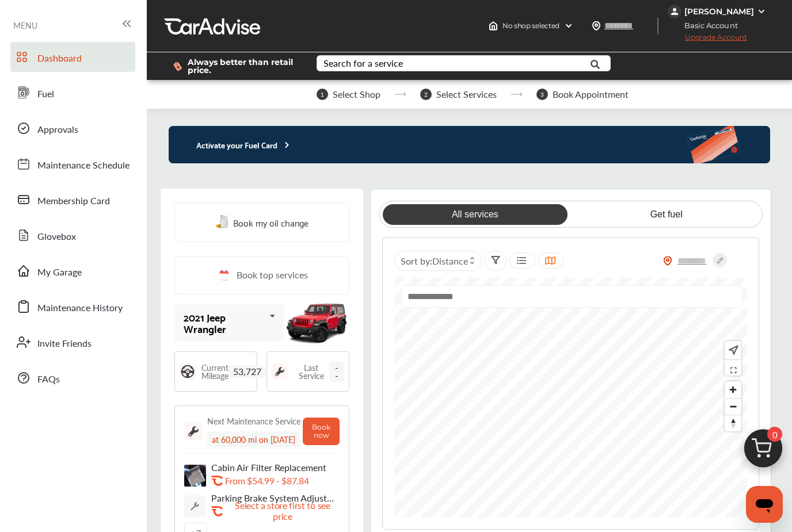  Describe the element at coordinates (596, 26) in the screenshot. I see `img: location_vector.a44bc228.svg` at that location.